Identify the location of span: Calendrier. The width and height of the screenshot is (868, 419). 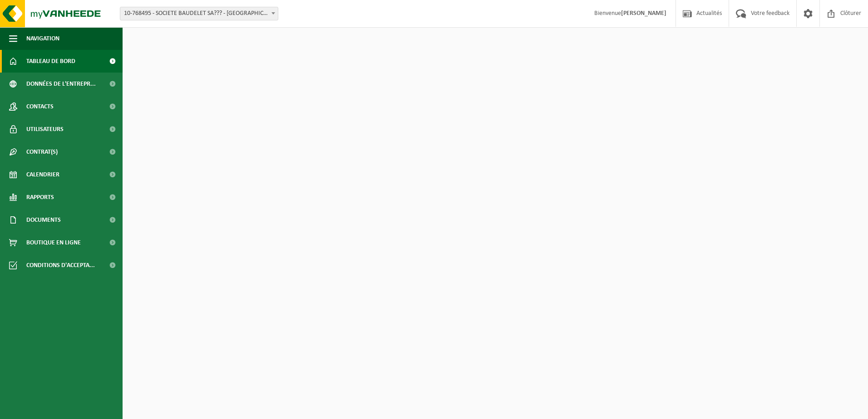
(42, 174).